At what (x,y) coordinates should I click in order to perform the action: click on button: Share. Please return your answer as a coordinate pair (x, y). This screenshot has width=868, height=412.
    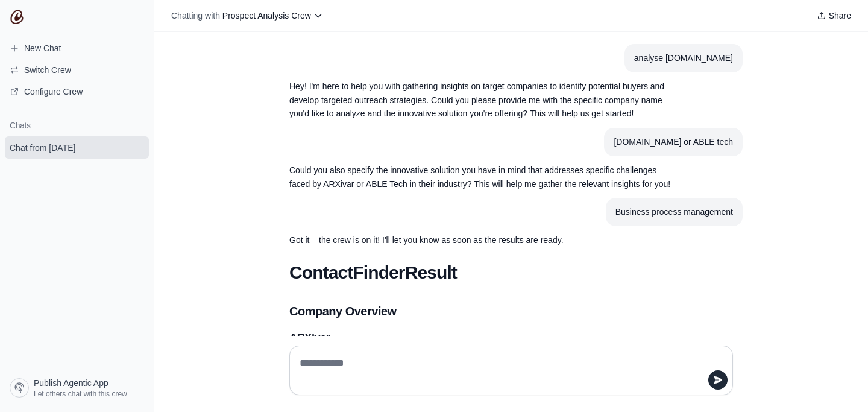
    Looking at the image, I should click on (834, 15).